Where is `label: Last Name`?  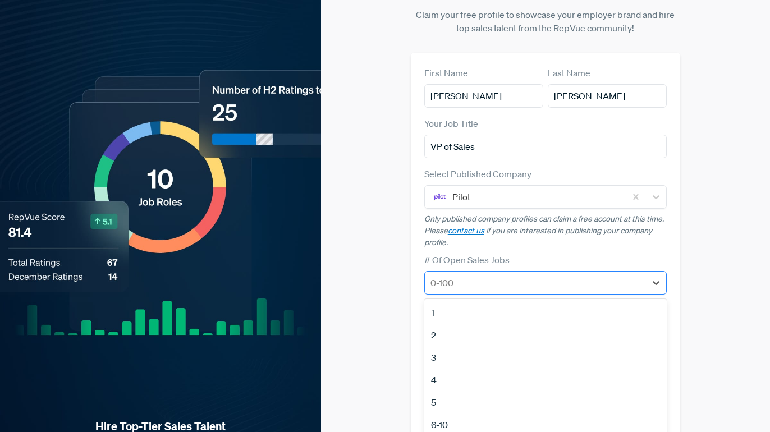 label: Last Name is located at coordinates (569, 73).